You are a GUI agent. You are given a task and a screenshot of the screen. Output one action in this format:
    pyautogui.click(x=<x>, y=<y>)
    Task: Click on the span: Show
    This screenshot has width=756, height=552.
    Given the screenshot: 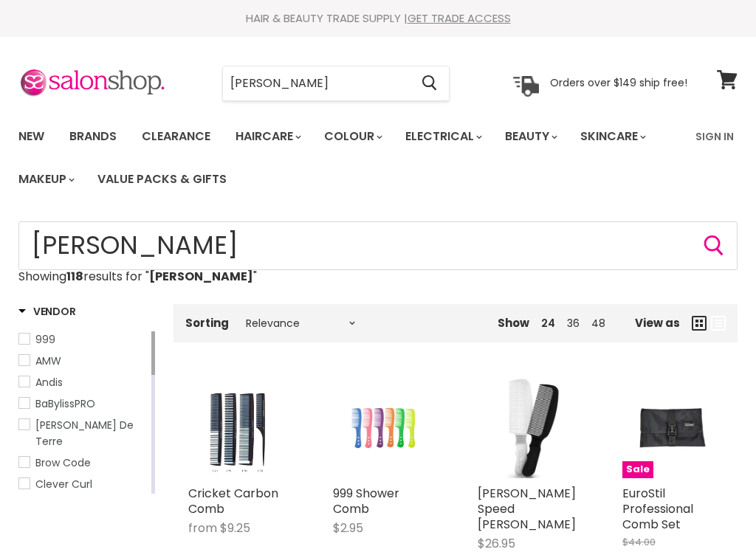 What is the action you would take?
    pyautogui.click(x=513, y=323)
    